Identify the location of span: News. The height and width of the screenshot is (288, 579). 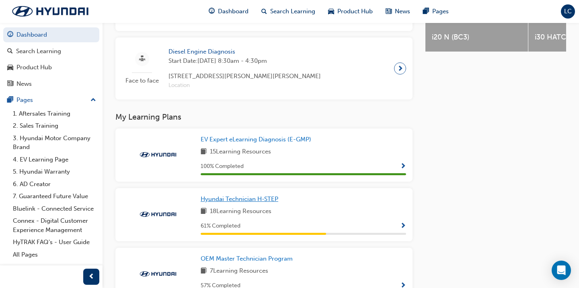
(403, 11).